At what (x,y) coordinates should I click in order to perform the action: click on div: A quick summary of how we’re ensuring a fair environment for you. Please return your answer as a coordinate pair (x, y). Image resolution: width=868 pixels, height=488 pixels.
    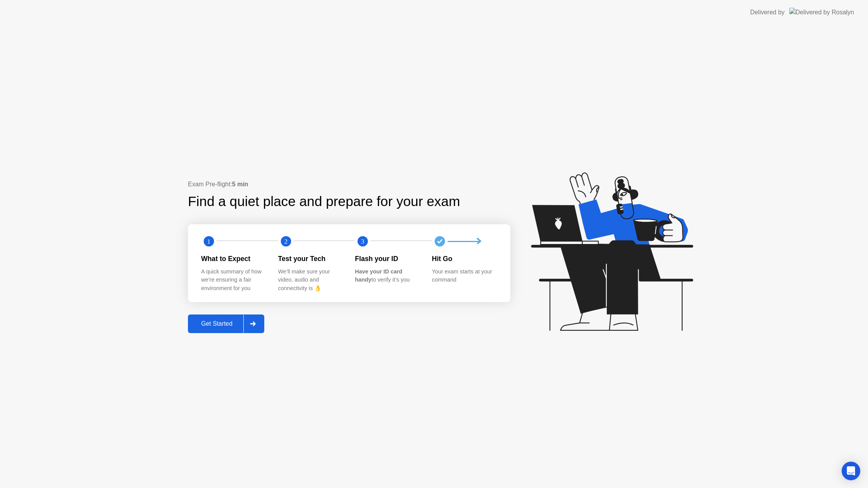
    Looking at the image, I should click on (234, 280).